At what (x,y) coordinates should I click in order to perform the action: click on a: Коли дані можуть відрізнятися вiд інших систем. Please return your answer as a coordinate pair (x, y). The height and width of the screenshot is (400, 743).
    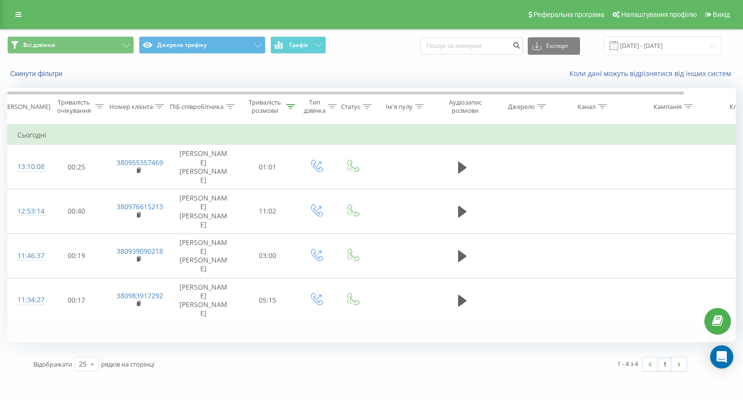
    Looking at the image, I should click on (653, 73).